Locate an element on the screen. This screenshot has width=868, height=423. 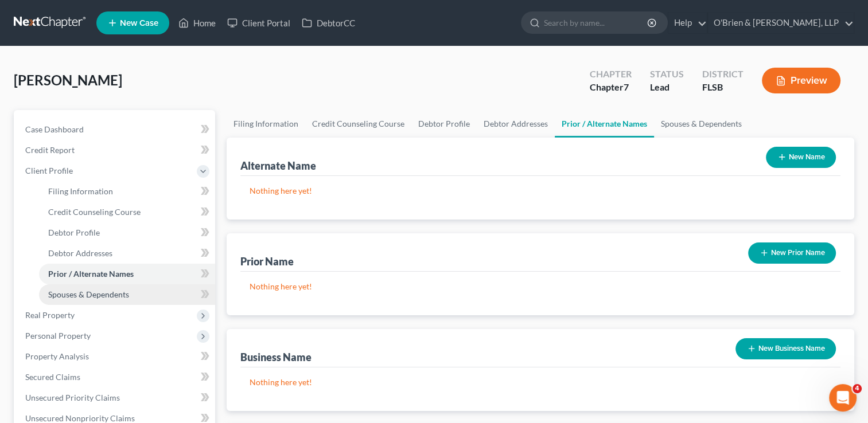
button: New Prior Name is located at coordinates (792, 253).